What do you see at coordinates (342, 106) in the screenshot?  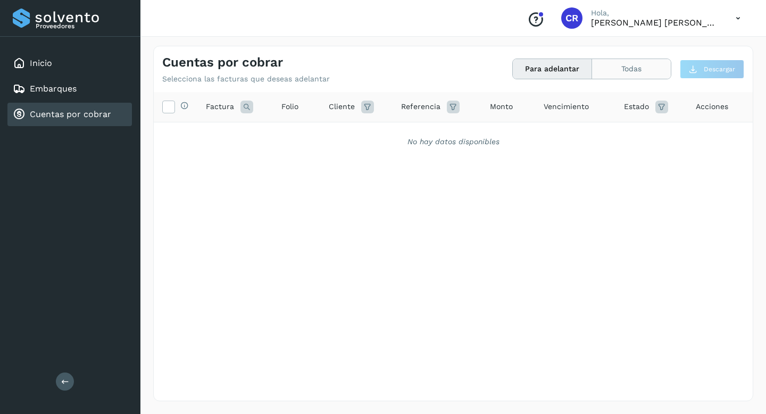 I see `span: Cliente` at bounding box center [342, 106].